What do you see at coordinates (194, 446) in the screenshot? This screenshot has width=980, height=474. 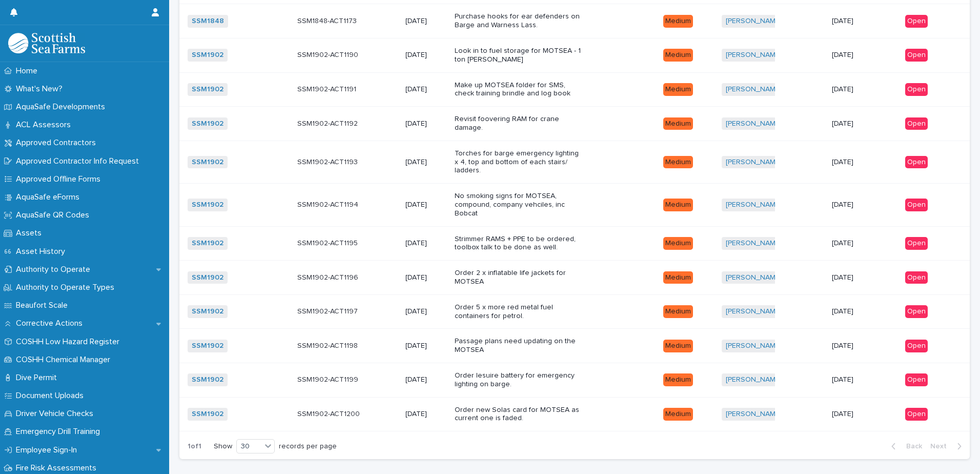 I see `p: 1 of 1` at bounding box center [194, 446].